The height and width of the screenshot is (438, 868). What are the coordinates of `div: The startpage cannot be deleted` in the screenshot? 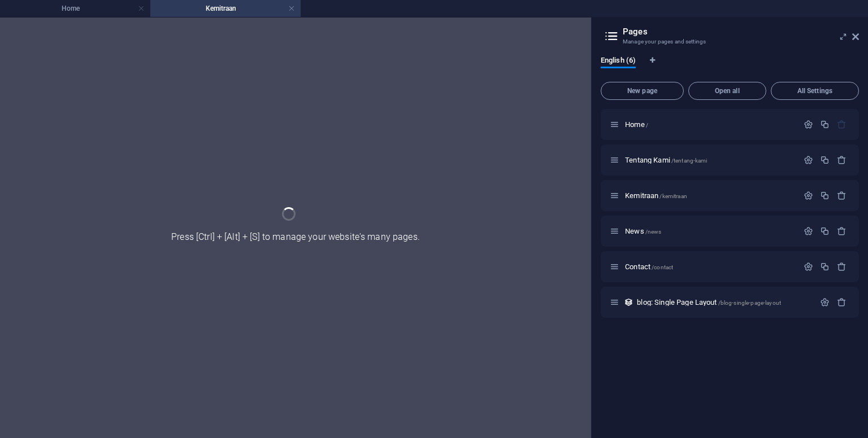 It's located at (841, 124).